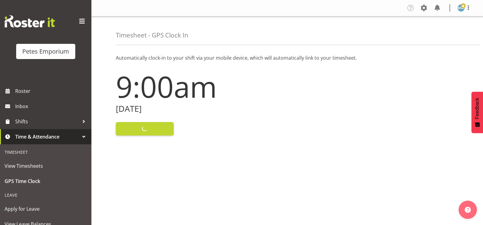 The width and height of the screenshot is (483, 225). Describe the element at coordinates (468, 210) in the screenshot. I see `img: help-xxl-2.png` at that location.